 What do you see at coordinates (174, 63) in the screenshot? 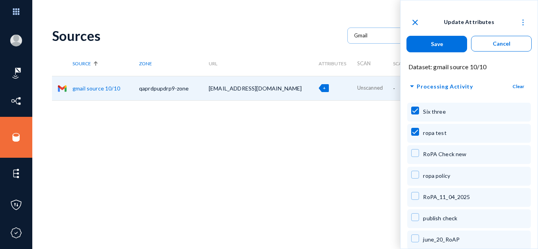
I see `div: Zone` at bounding box center [174, 63].